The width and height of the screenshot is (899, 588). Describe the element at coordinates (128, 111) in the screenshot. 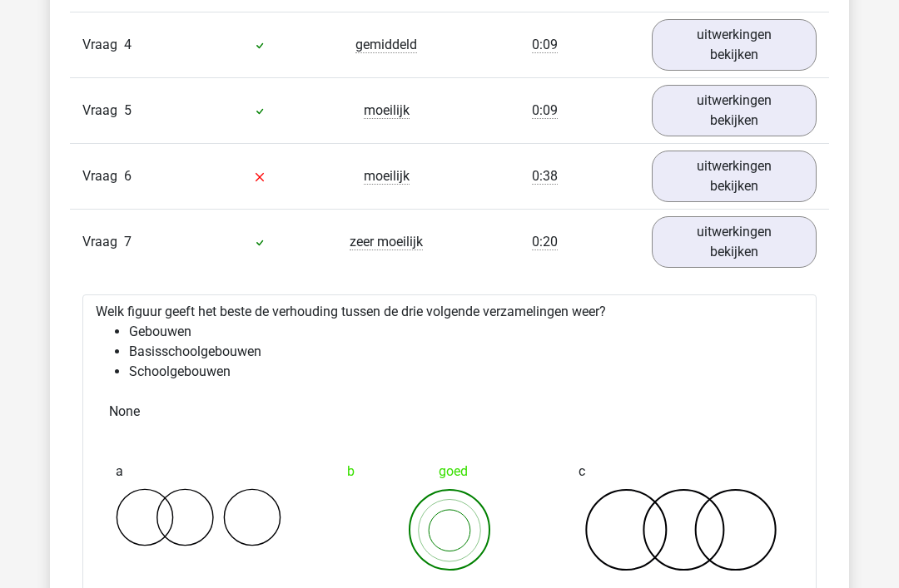

I see `span: 5` at that location.